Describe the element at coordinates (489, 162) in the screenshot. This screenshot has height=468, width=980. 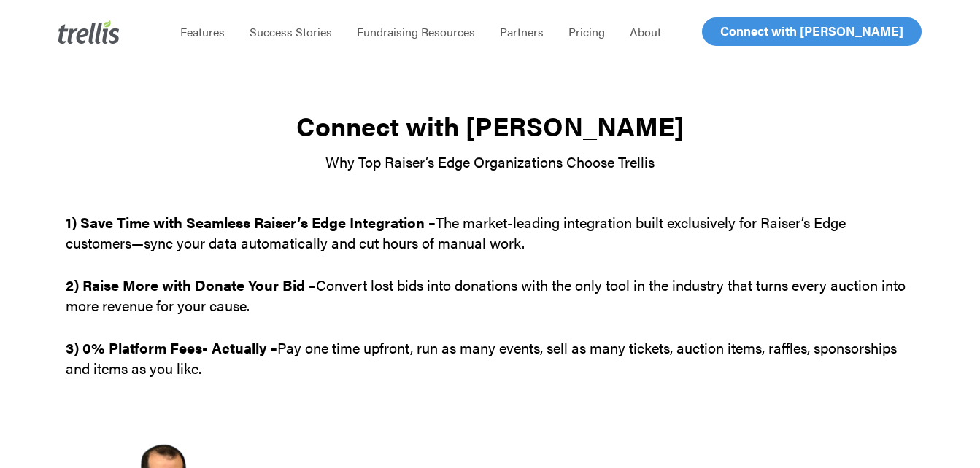
I see `p: Why Top Raiser’s Edge Organizations Choose Trellis` at that location.